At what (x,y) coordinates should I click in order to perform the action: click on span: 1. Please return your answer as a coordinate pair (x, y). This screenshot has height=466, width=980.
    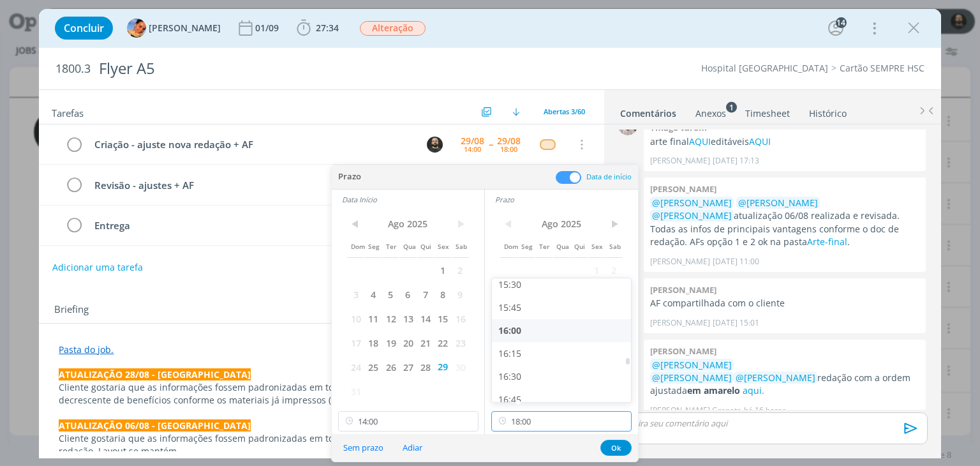
    Looking at the image, I should click on (442, 270).